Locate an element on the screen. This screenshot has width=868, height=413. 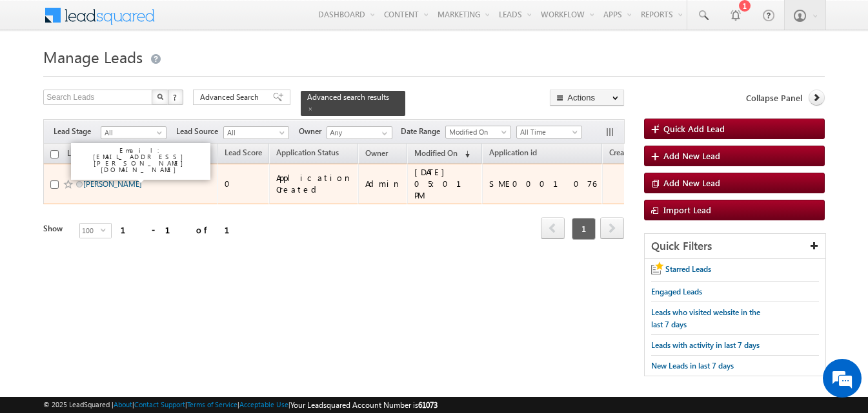
span: Advanced search results is located at coordinates (348, 97).